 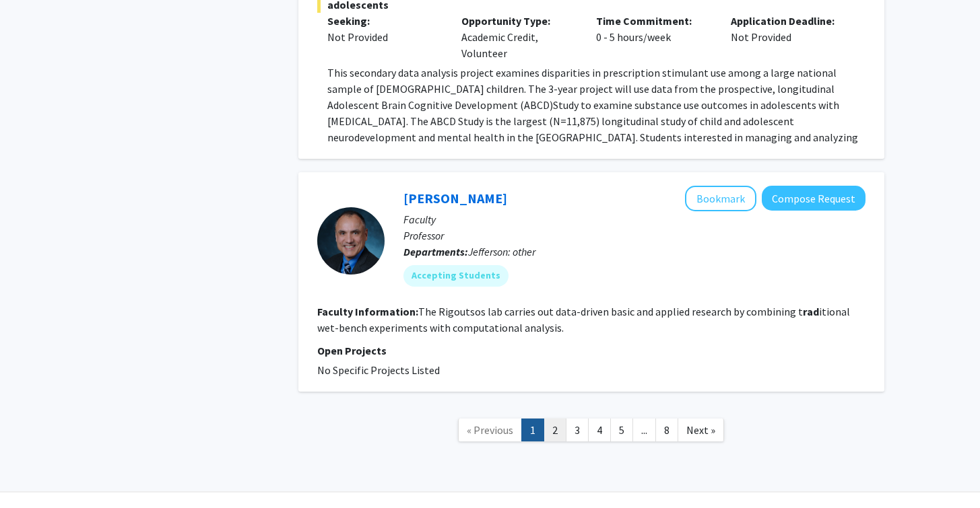 What do you see at coordinates (577, 430) in the screenshot?
I see `a: 3` at bounding box center [577, 430].